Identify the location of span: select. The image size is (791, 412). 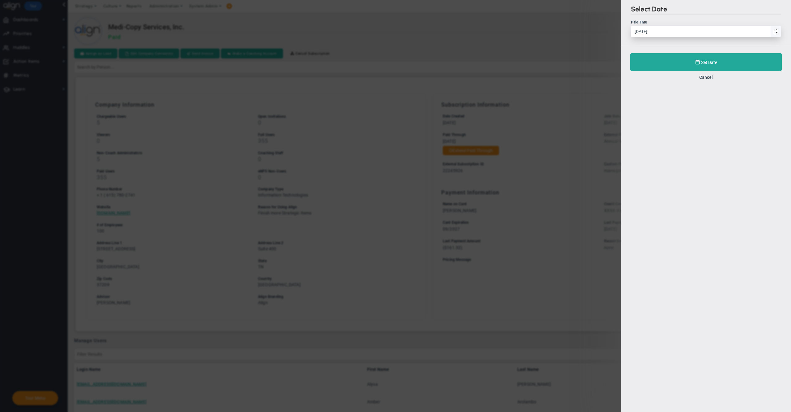
(776, 31).